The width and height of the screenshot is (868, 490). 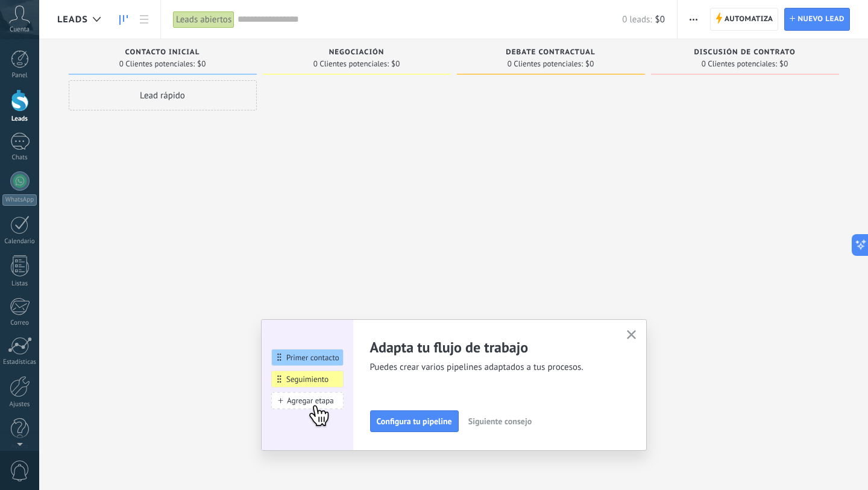 I want to click on div: Debate contractual, so click(x=551, y=53).